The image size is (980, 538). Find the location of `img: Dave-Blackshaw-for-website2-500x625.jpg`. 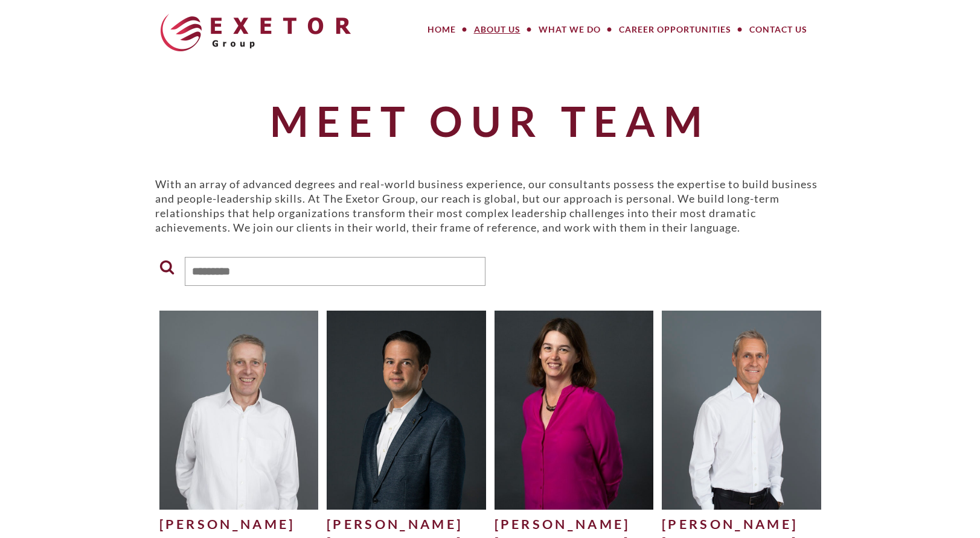

img: Dave-Blackshaw-for-website2-500x625.jpg is located at coordinates (239, 410).